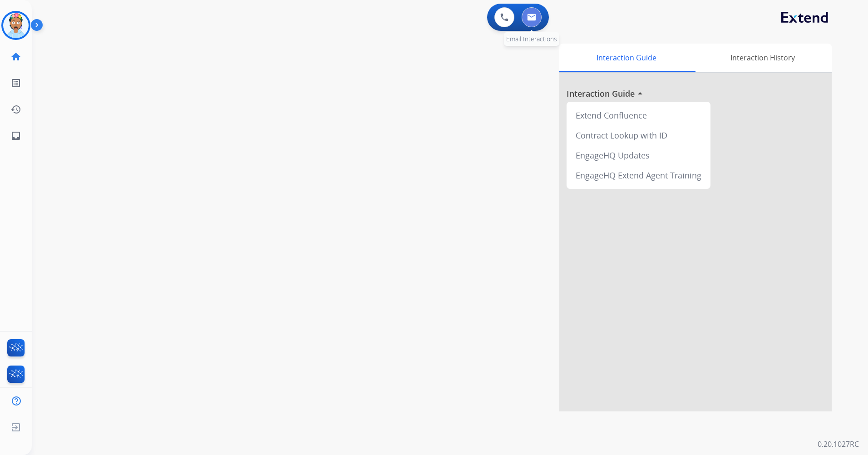 Image resolution: width=868 pixels, height=455 pixels. Describe the element at coordinates (16, 25) in the screenshot. I see `img: avatar` at that location.